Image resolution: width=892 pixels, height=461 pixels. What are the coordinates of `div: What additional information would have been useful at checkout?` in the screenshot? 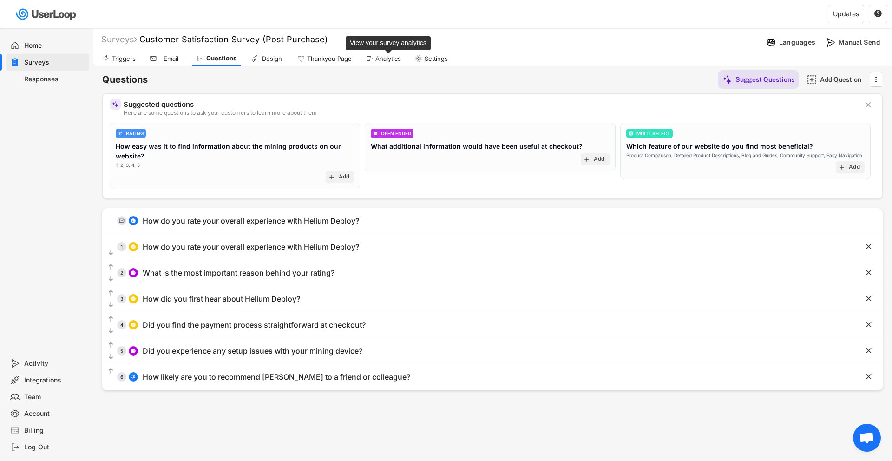 It's located at (477, 146).